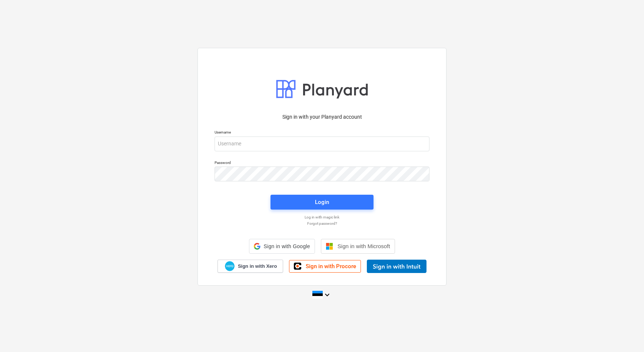  Describe the element at coordinates (322, 133) in the screenshot. I see `p: Username` at that location.